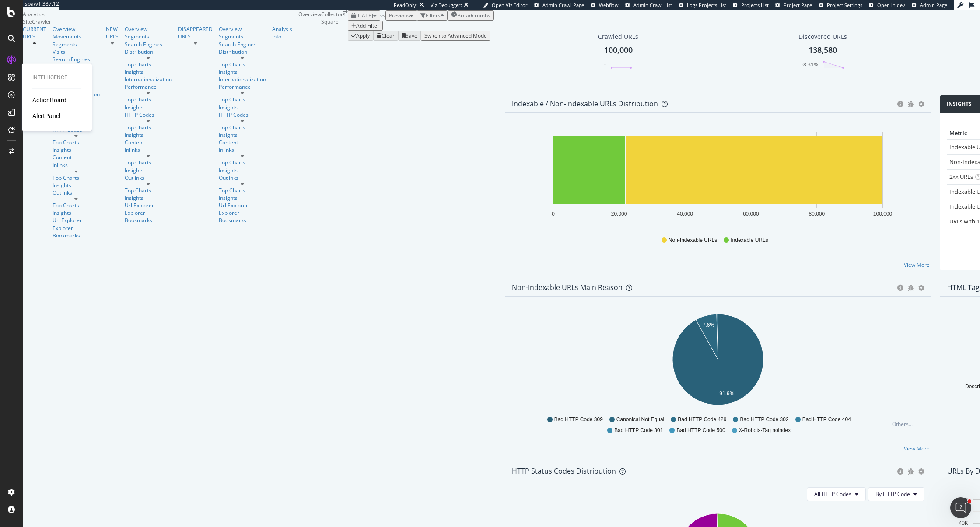 This screenshot has height=527, width=980. I want to click on a: Url Explorer, so click(77, 220).